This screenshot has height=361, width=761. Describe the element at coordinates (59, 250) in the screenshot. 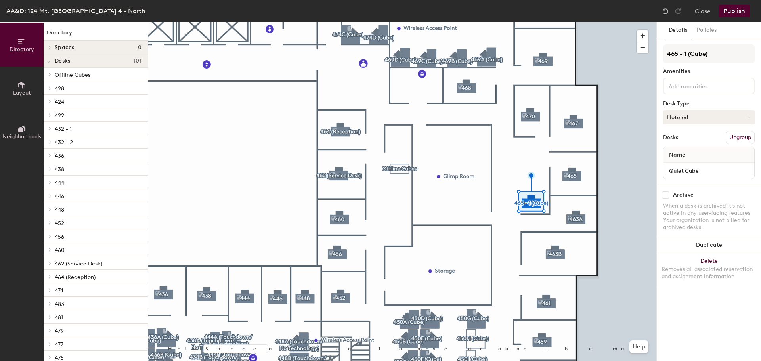

I see `span: 460` at that location.